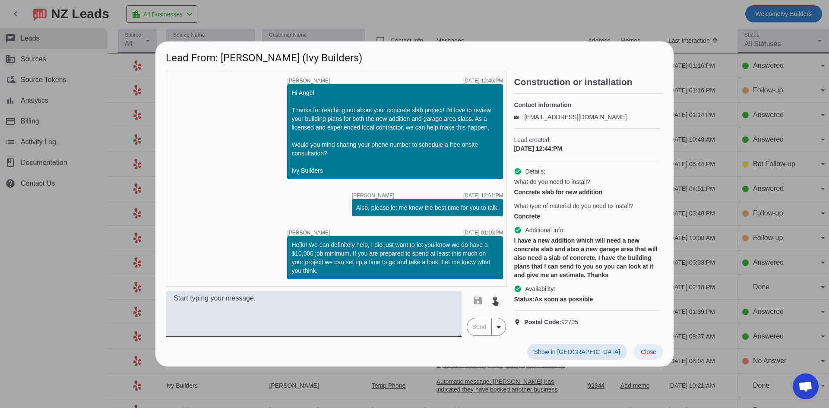  I want to click on h4: Contact information, so click(587, 105).